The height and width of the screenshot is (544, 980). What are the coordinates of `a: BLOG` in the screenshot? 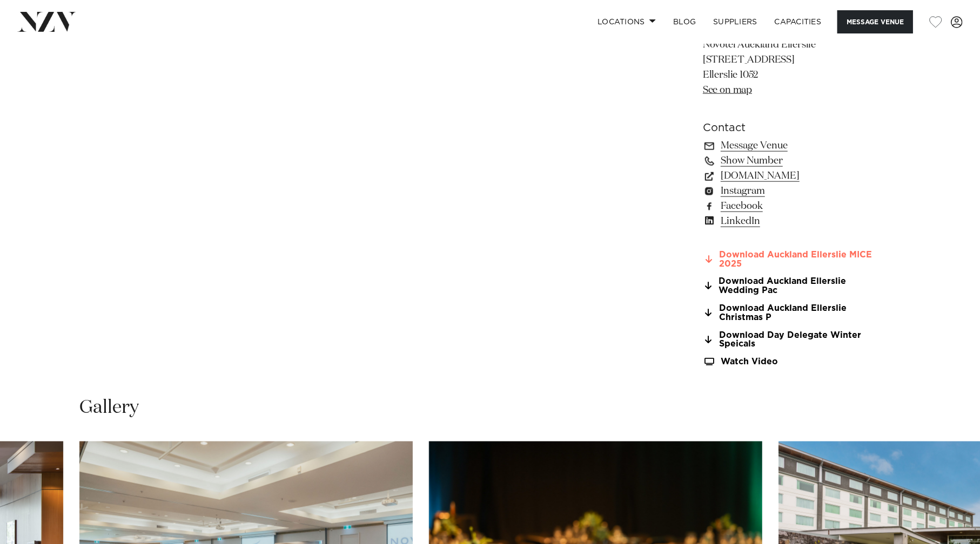 It's located at (684, 21).